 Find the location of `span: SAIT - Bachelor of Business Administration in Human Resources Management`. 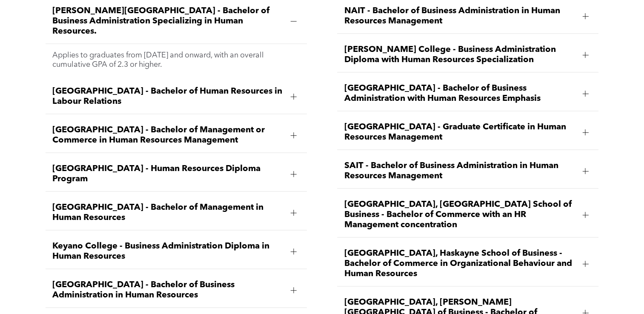

span: SAIT - Bachelor of Business Administration in Human Resources Management is located at coordinates (460, 171).